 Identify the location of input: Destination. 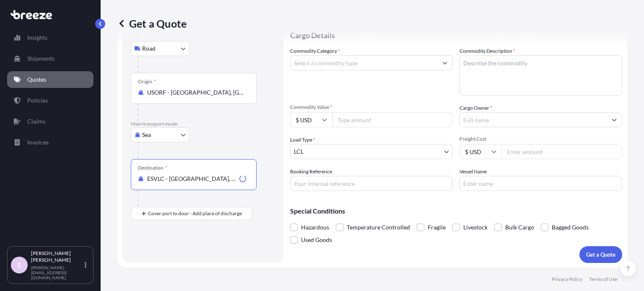
(192, 179).